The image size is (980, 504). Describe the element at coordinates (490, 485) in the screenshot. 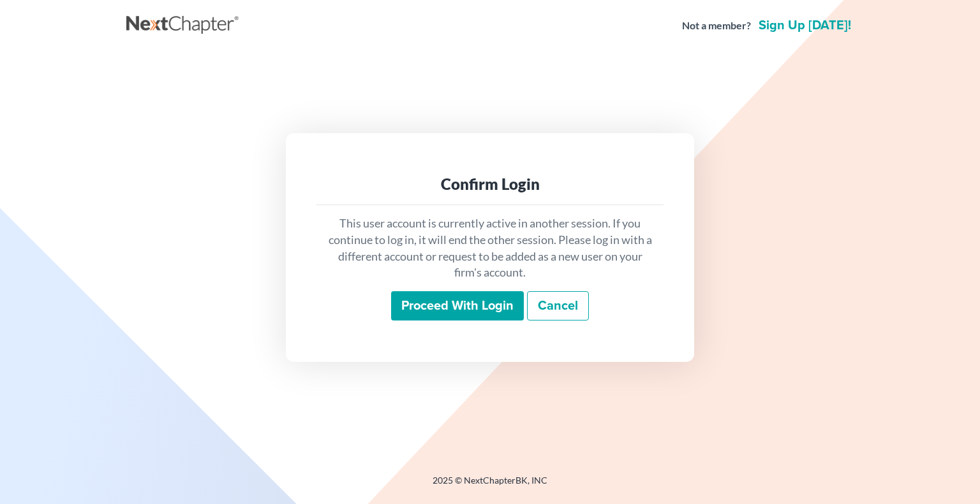

I see `div: 2025 © NextChapterBK, INC` at that location.